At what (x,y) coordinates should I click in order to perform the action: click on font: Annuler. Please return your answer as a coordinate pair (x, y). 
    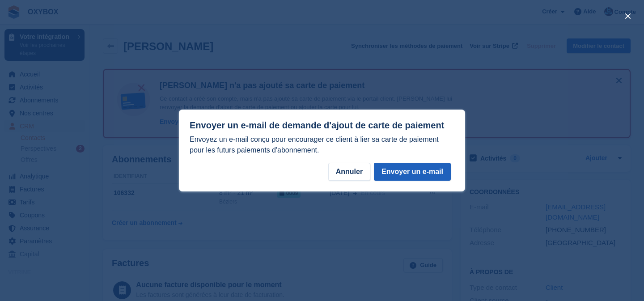
    Looking at the image, I should click on (349, 172).